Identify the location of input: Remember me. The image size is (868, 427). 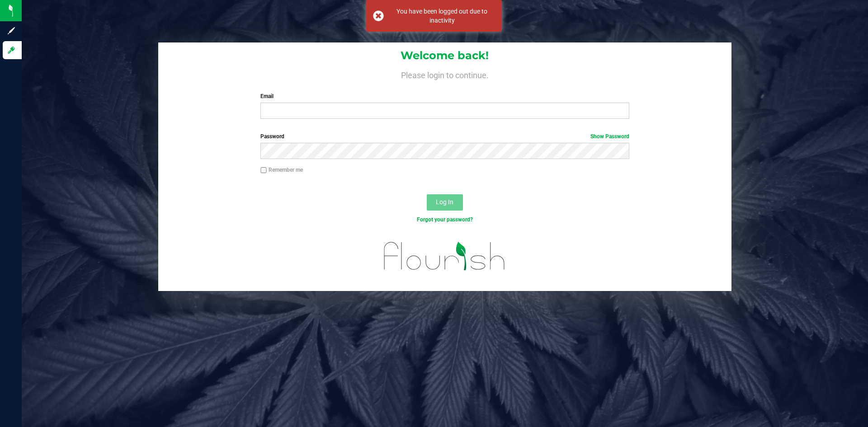
(263, 170).